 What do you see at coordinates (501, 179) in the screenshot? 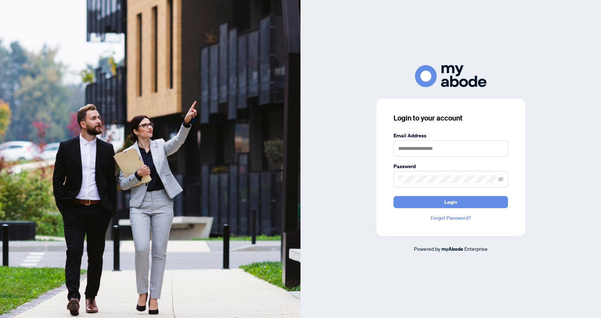
I see `span: eye-invisible` at bounding box center [501, 179].